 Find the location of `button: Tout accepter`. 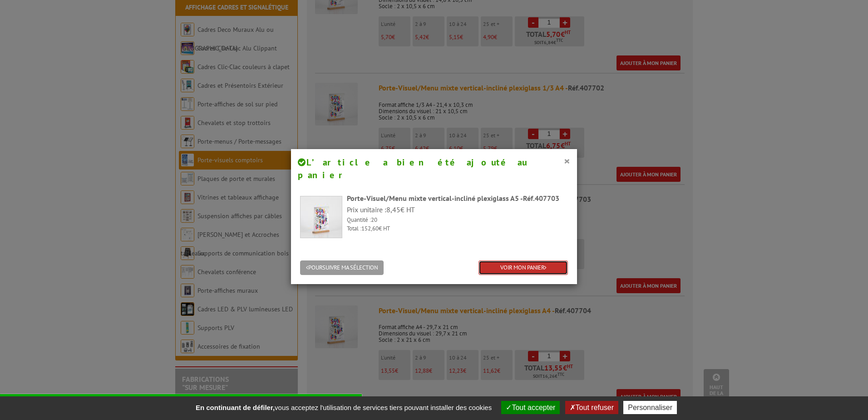

button: Tout accepter is located at coordinates (530, 407).